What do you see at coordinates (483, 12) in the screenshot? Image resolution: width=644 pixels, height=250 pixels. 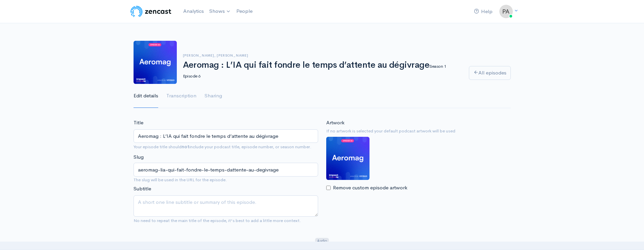 I see `a: Help` at bounding box center [483, 12].